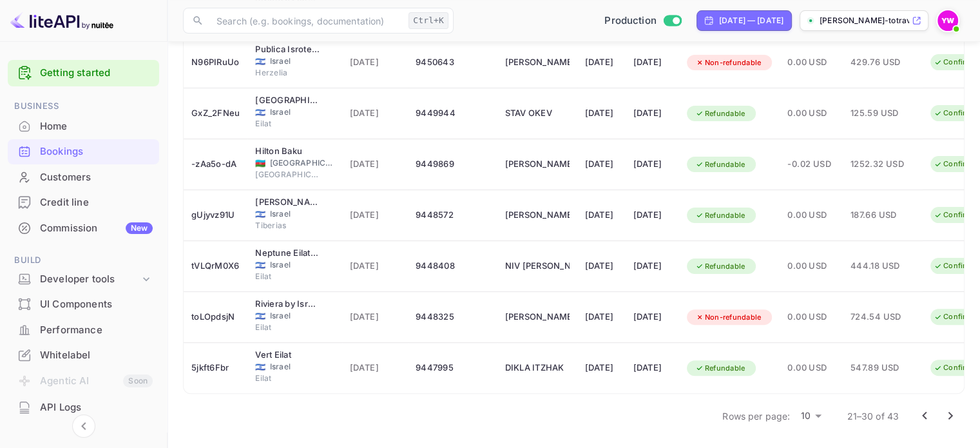  I want to click on a: API Logs, so click(83, 406).